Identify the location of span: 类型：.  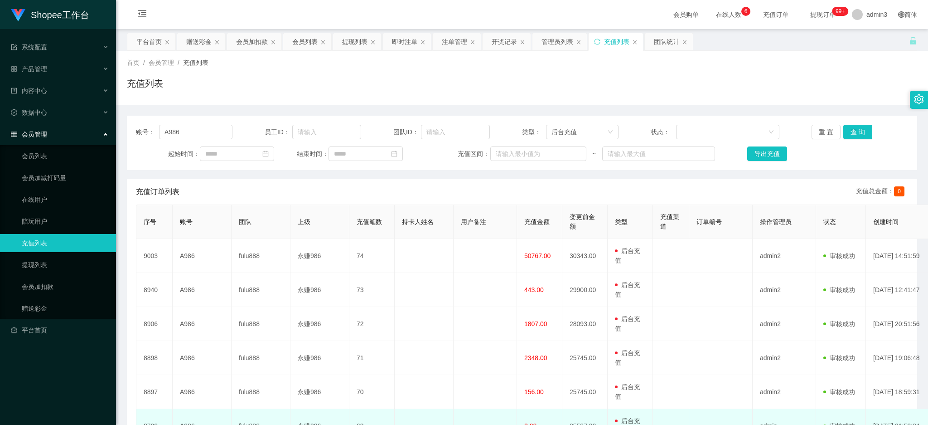
(534, 132).